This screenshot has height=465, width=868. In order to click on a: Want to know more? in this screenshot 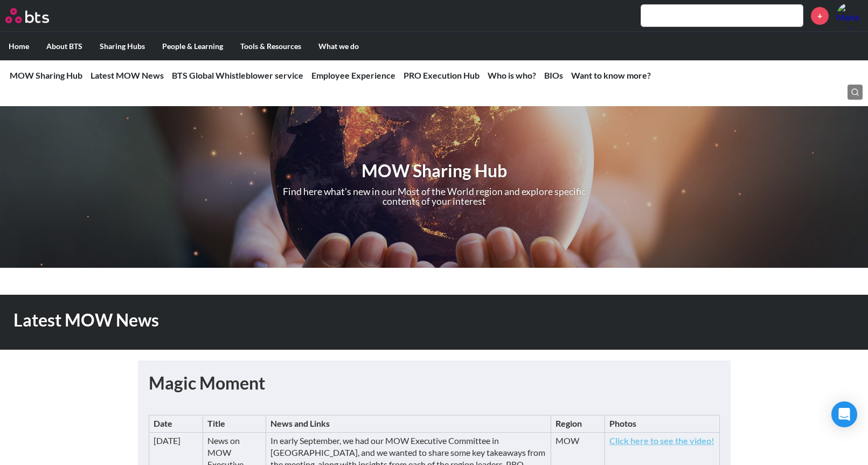, I will do `click(611, 75)`.